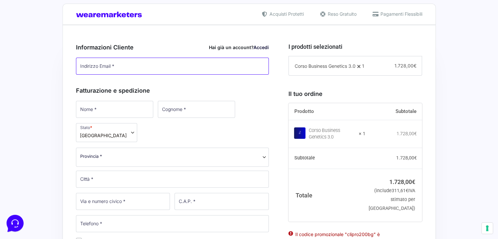 The width and height of the screenshot is (498, 239). Describe the element at coordinates (222, 201) in the screenshot. I see `input: C.A.P. *` at that location.